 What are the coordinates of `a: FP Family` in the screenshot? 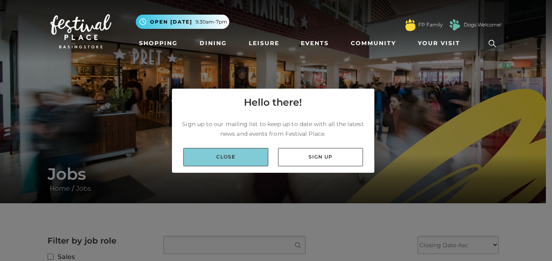 It's located at (430, 25).